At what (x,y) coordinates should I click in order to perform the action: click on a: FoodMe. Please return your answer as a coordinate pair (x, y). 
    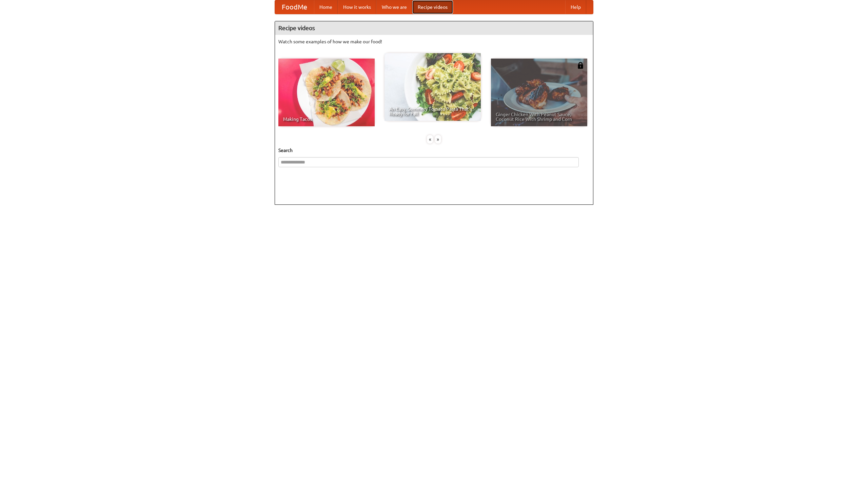
    Looking at the image, I should click on (294, 7).